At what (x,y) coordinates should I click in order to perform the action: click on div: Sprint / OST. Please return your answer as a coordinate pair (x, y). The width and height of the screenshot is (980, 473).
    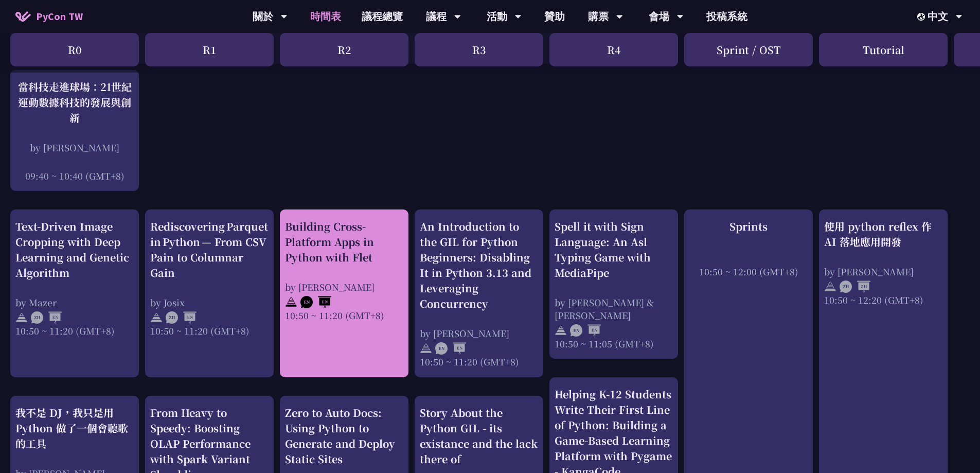
    Looking at the image, I should click on (749, 50).